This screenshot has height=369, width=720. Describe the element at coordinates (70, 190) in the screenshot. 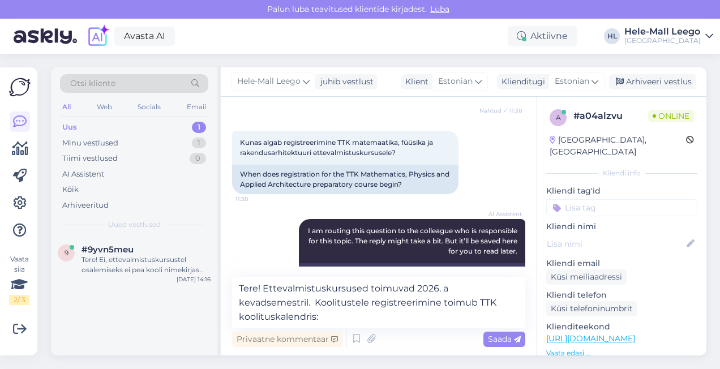

I see `div: Kõik` at that location.